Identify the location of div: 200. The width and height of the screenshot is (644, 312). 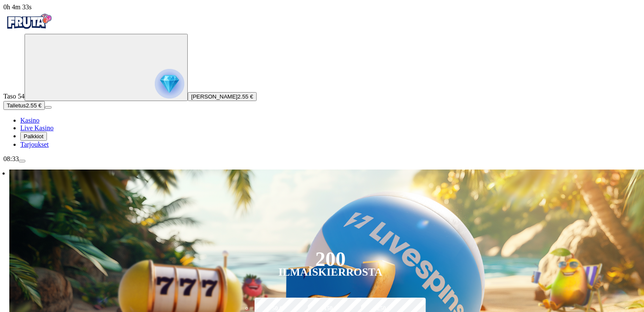
(330, 259).